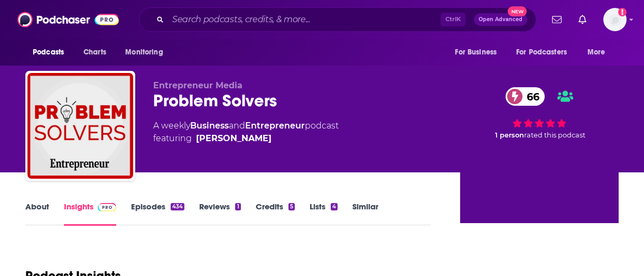 This screenshot has height=276, width=644. I want to click on a: Episodes434, so click(157, 213).